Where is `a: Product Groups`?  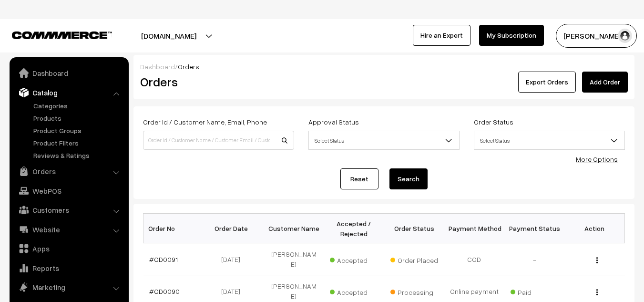
a: Product Groups is located at coordinates (78, 130).